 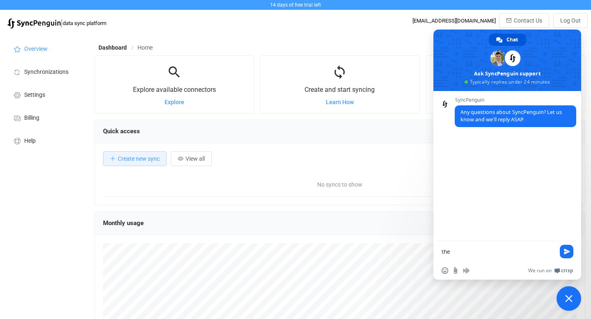 What do you see at coordinates (34, 95) in the screenshot?
I see `span: Settings` at bounding box center [34, 95].